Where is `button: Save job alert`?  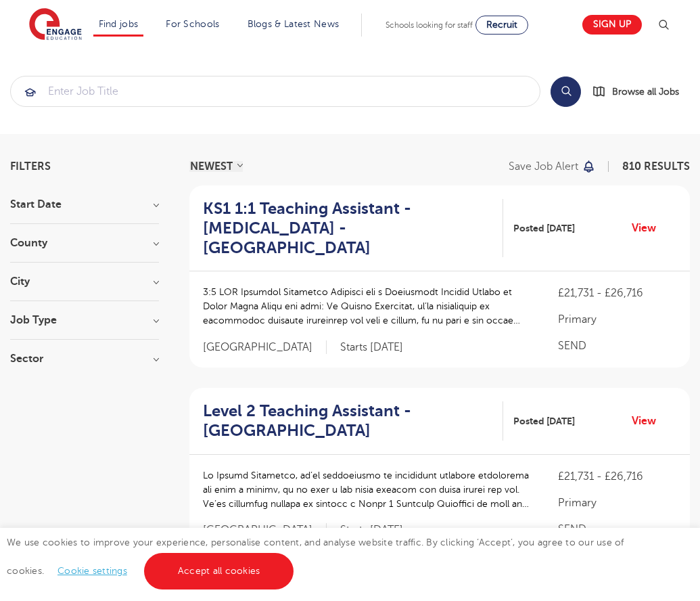 button: Save job alert is located at coordinates (552, 166).